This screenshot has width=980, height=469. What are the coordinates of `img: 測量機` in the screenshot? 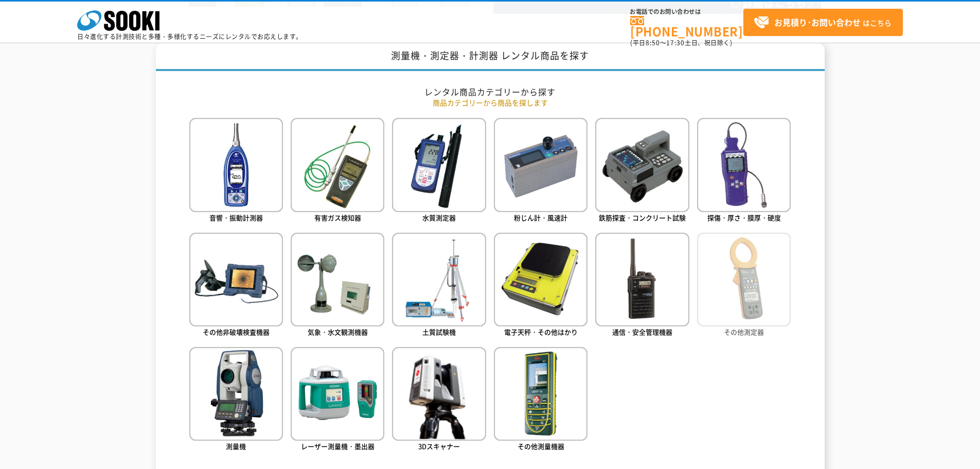 It's located at (236, 393).